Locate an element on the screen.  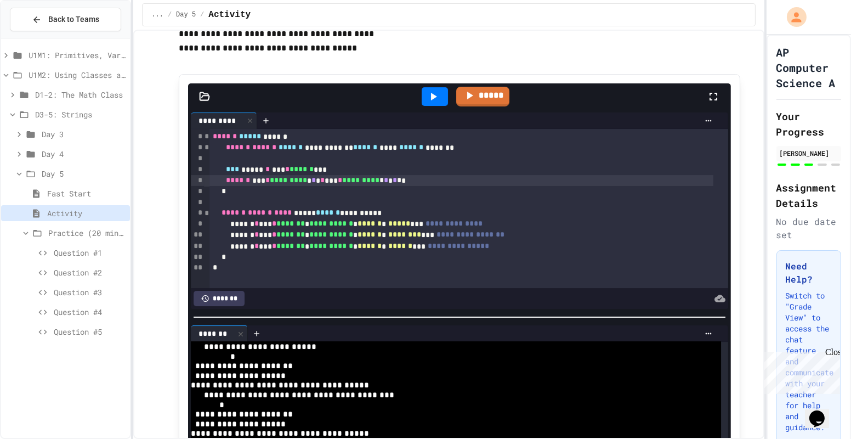
h1: AP Computer Science A is located at coordinates (809, 67).